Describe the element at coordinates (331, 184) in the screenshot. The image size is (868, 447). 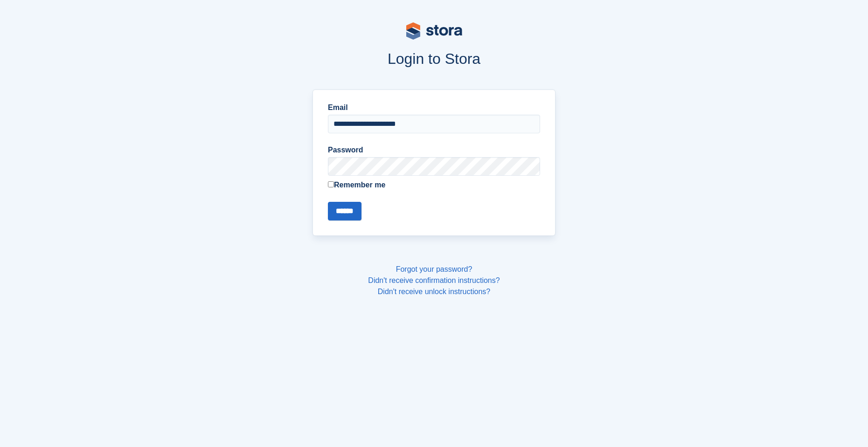
I see `input: Remember me` at that location.